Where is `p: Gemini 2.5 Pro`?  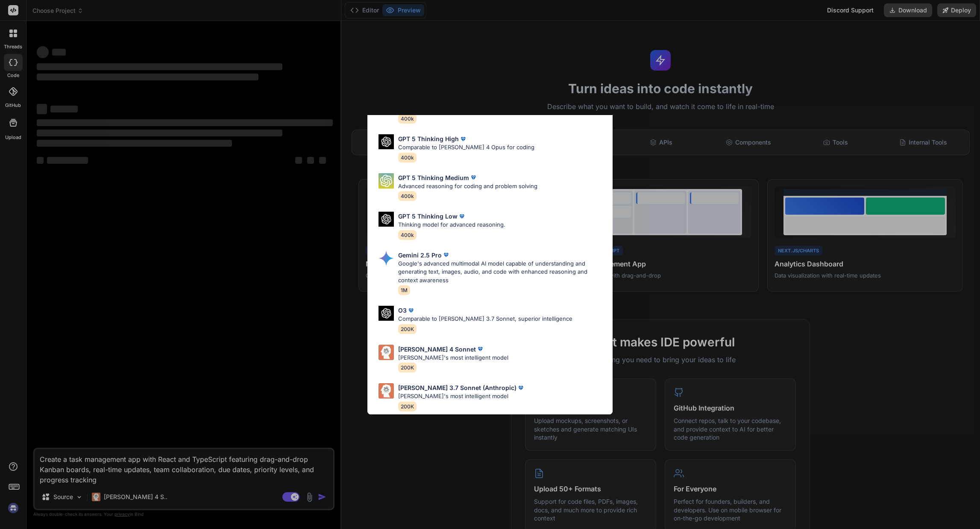
p: Gemini 2.5 Pro is located at coordinates (420, 254).